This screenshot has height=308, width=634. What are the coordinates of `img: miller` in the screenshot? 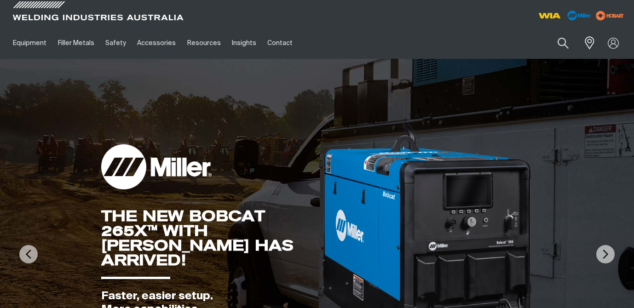 It's located at (610, 16).